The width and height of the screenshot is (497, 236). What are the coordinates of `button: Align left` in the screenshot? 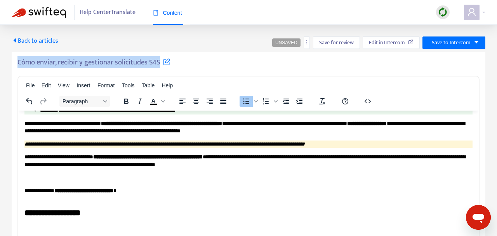 It's located at (183, 101).